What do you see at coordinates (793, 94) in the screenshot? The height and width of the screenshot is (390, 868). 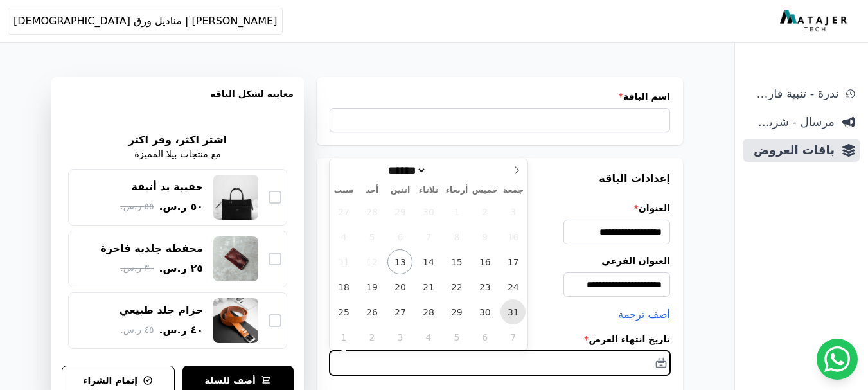 I see `span: ندرة - تنبية قارب علي النفاذ` at bounding box center [793, 94].